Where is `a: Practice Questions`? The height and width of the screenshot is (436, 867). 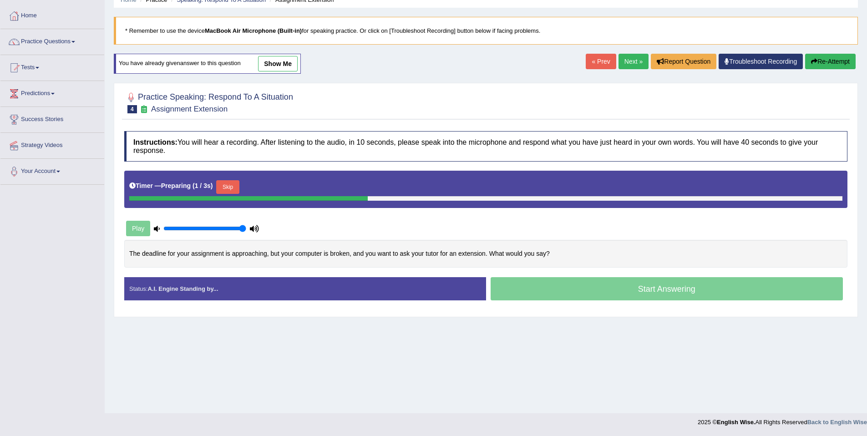
a: Practice Questions is located at coordinates (52, 41).